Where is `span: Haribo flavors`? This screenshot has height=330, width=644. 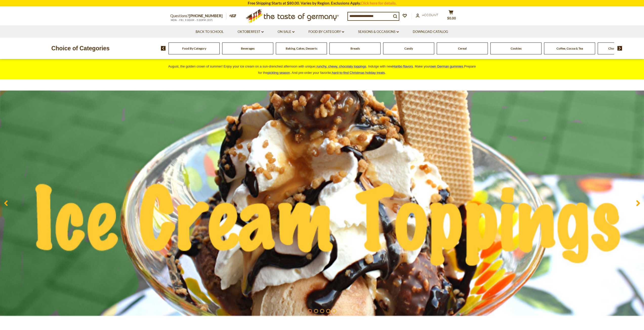
span: Haribo flavors is located at coordinates (403, 66).